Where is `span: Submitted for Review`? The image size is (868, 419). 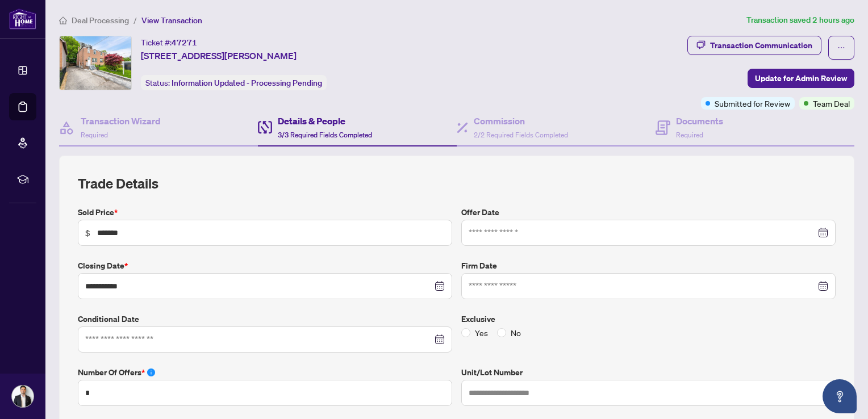
span: Submitted for Review is located at coordinates (752, 103).